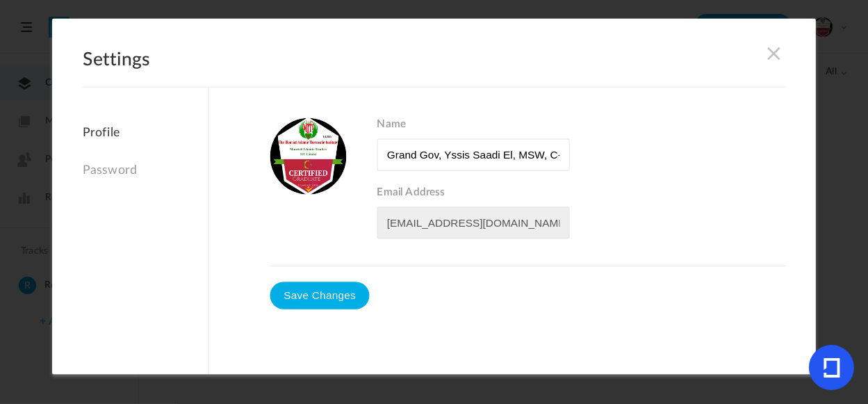  What do you see at coordinates (473, 222) in the screenshot?
I see `input: Email Address` at bounding box center [473, 222].